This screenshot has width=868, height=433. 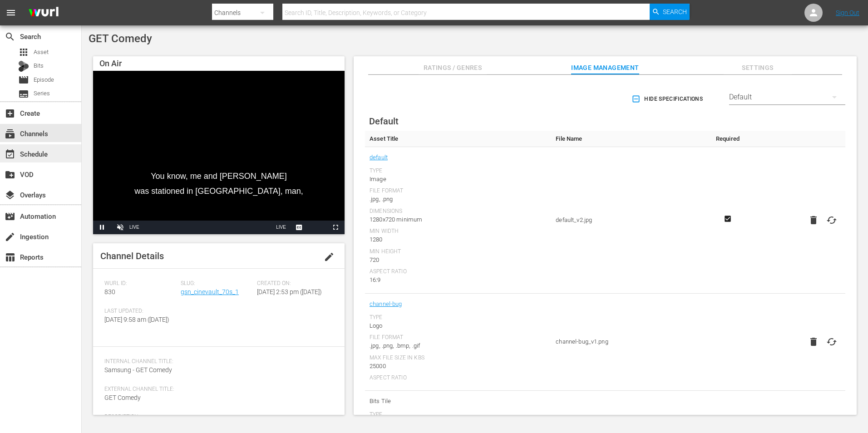 I want to click on span: Hide Specifications, so click(x=668, y=99).